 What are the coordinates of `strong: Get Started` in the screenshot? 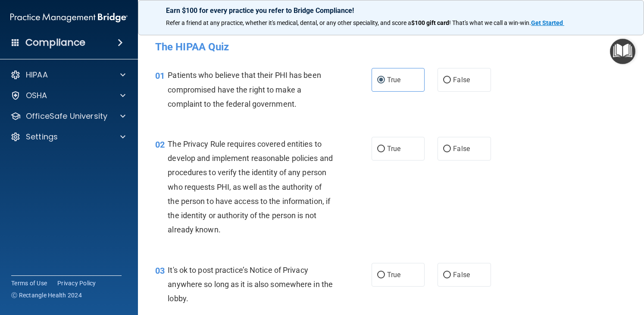 It's located at (547, 23).